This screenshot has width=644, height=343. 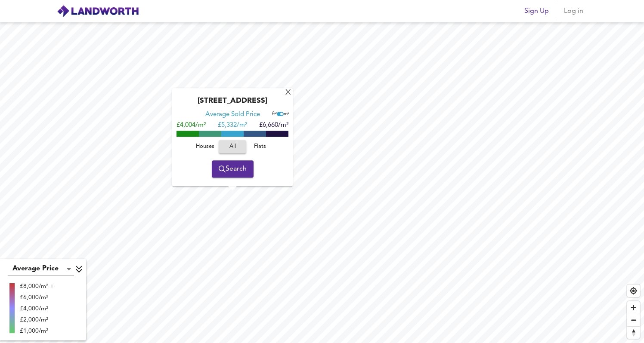 What do you see at coordinates (633, 307) in the screenshot?
I see `button: Zoom in` at bounding box center [633, 307].